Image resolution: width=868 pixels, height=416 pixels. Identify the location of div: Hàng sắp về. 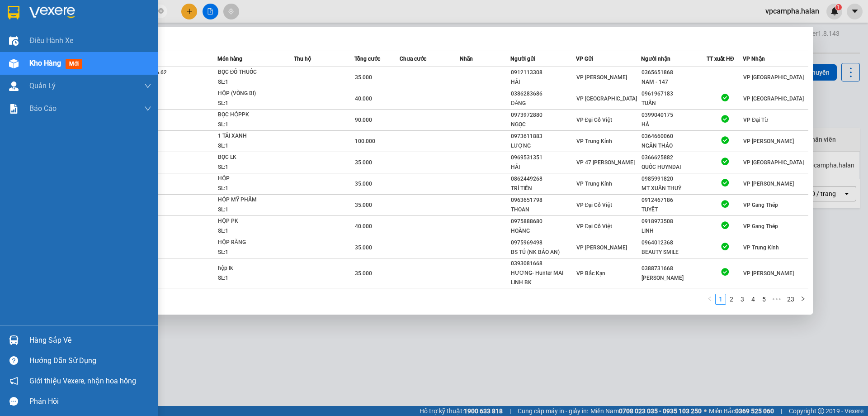
(91, 341).